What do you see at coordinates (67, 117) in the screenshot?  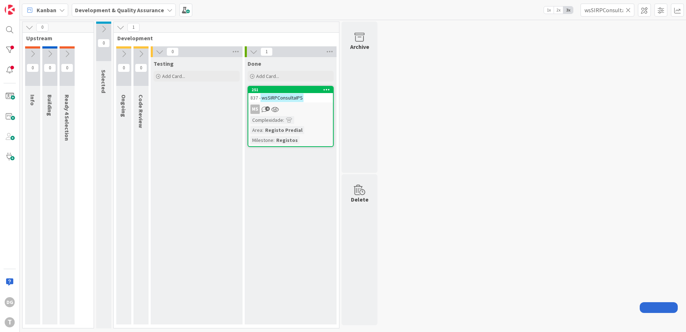 I see `span: Ready 4 Selection` at bounding box center [67, 117].